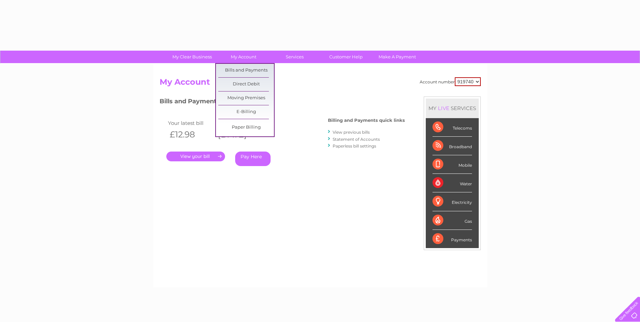 This screenshot has height=322, width=640. Describe the element at coordinates (397, 57) in the screenshot. I see `a: Make A Payment` at that location.